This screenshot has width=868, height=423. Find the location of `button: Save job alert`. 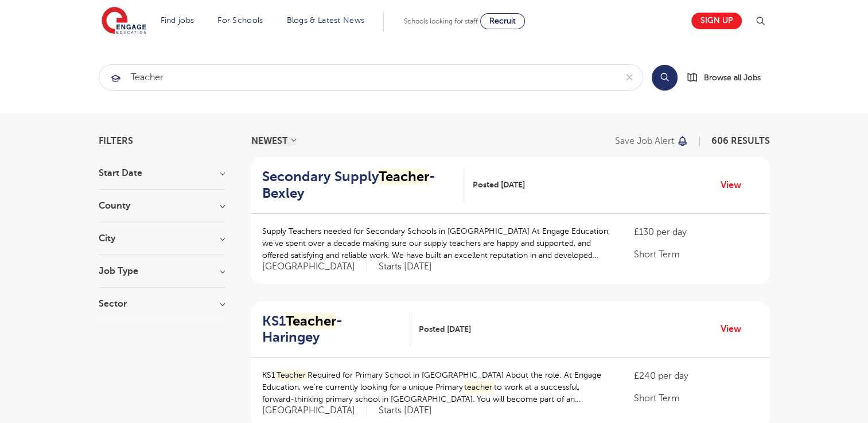

button: Save job alert is located at coordinates (652, 141).